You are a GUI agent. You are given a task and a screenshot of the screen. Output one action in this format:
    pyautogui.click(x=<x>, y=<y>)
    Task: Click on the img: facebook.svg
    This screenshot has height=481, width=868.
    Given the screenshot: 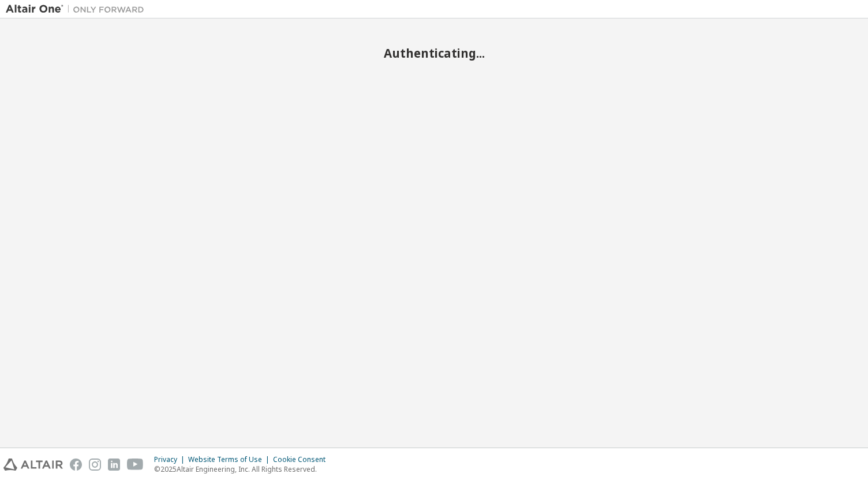 What is the action you would take?
    pyautogui.click(x=76, y=464)
    